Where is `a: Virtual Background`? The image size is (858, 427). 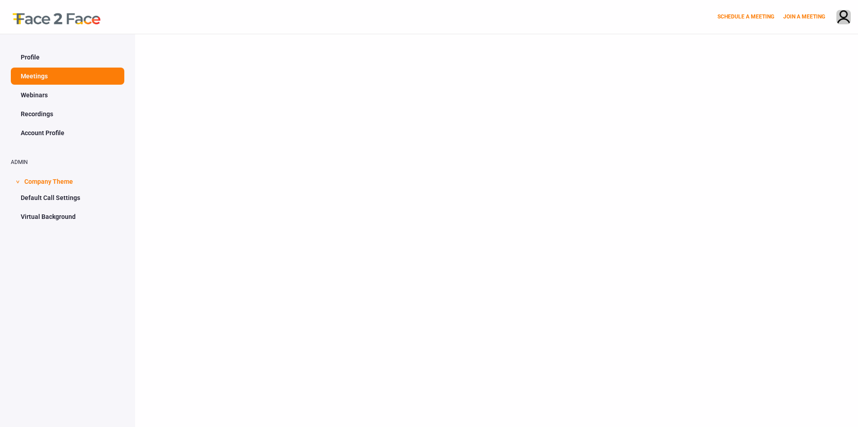
a: Virtual Background is located at coordinates (68, 217).